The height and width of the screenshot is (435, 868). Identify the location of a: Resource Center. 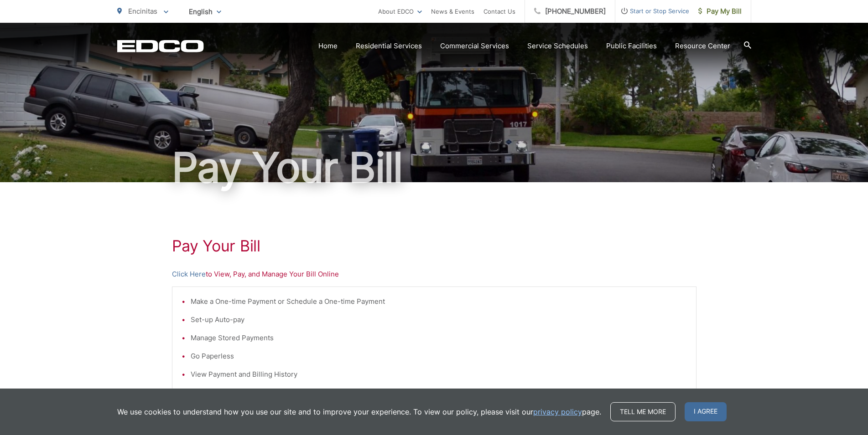
(702, 46).